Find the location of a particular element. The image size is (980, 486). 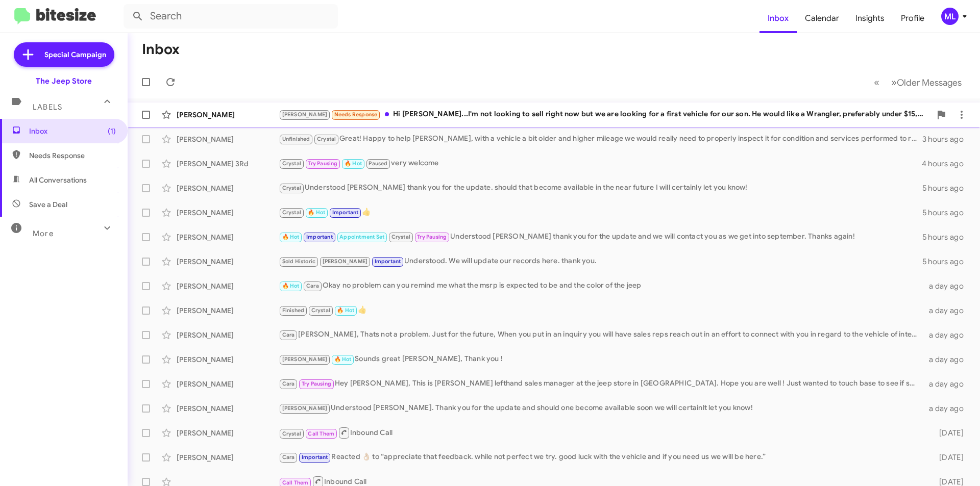

div: ML is located at coordinates (949, 16).